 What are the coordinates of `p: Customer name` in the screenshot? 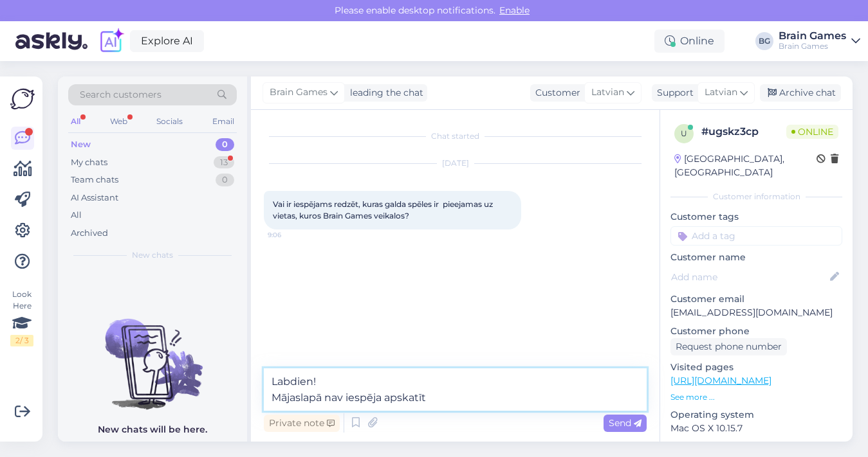 It's located at (756, 257).